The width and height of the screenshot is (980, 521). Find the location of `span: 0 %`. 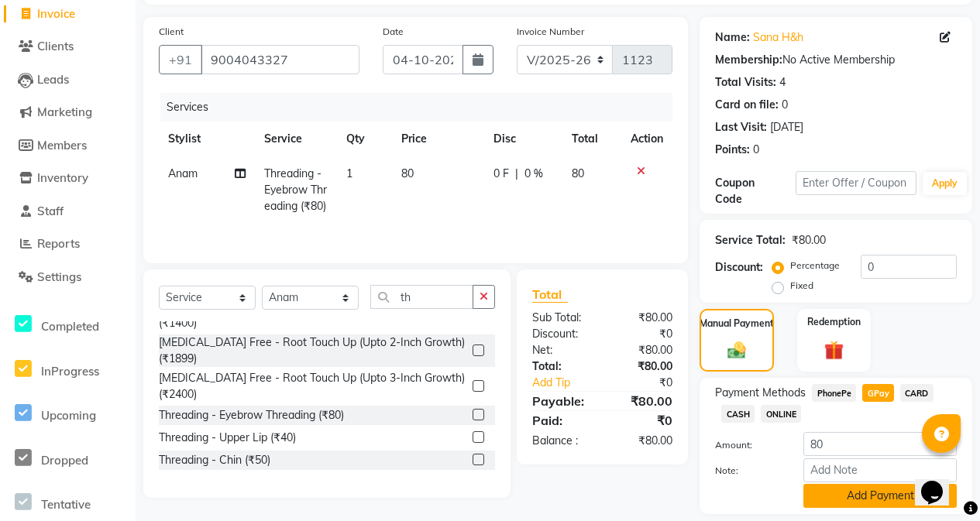

span: 0 % is located at coordinates (534, 173).